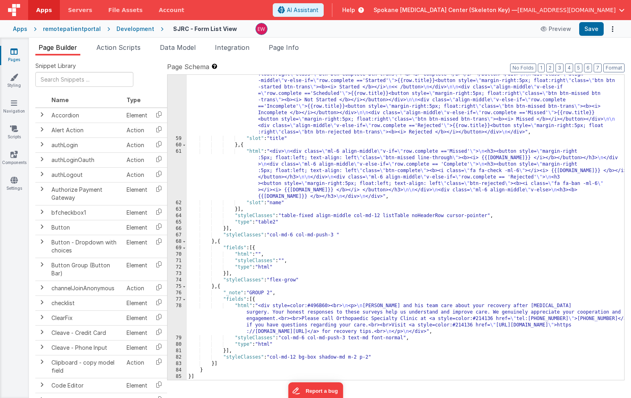 The height and width of the screenshot is (398, 631). Describe the element at coordinates (177, 280) in the screenshot. I see `div: 74` at that location.